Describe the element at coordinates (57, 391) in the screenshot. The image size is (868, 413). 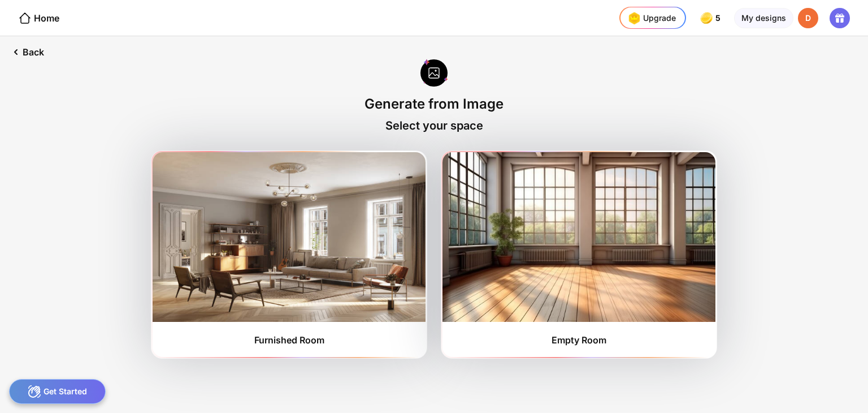
I see `div: Get Started` at that location.